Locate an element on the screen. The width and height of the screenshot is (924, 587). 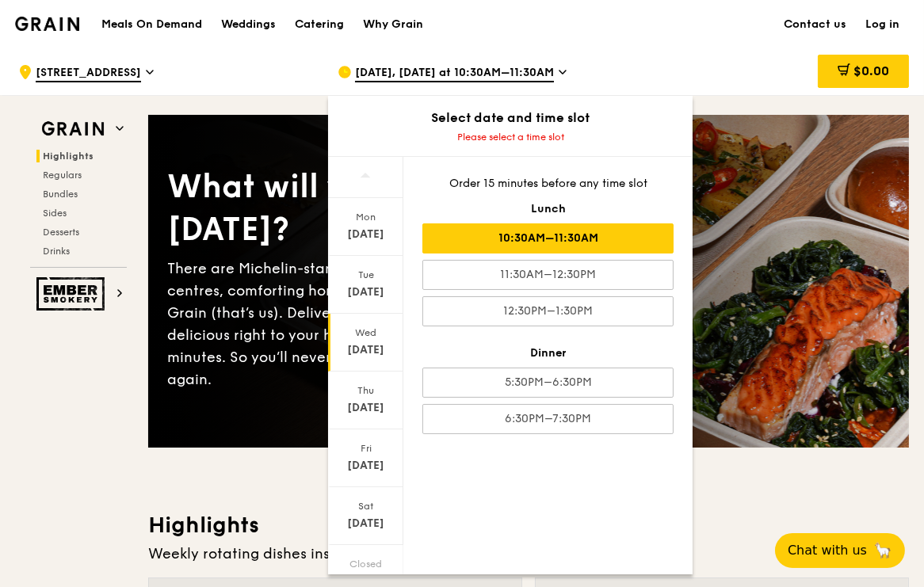
div: Sat is located at coordinates (365, 505).